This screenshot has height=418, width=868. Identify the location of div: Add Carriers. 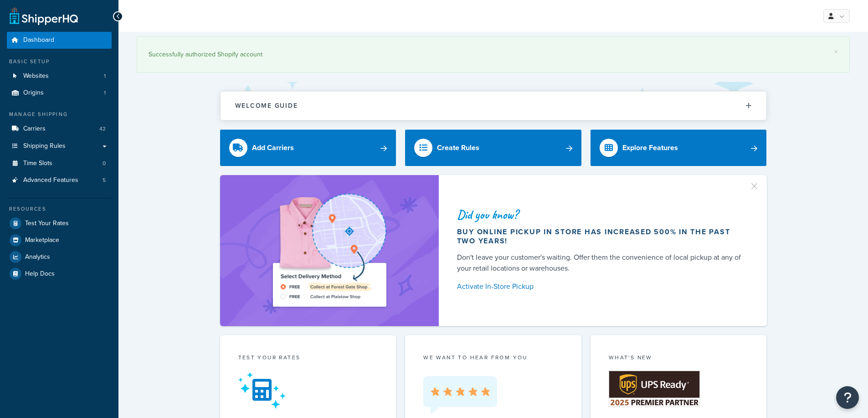
(273, 148).